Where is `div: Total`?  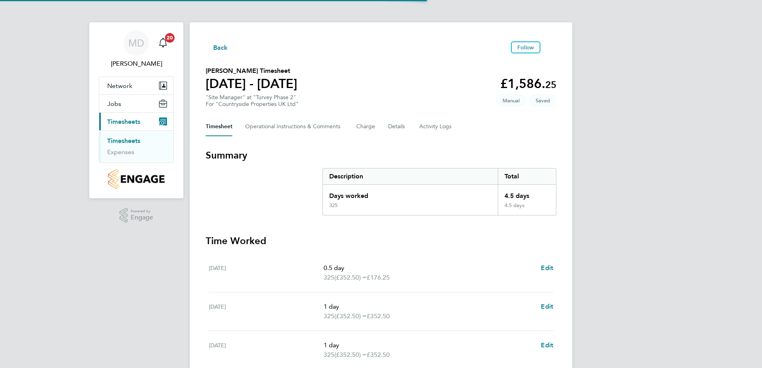 div: Total is located at coordinates (527, 177).